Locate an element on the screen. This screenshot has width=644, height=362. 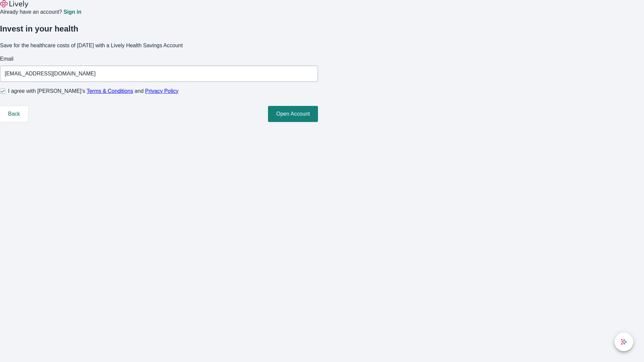
button: Open Account is located at coordinates (293, 114).